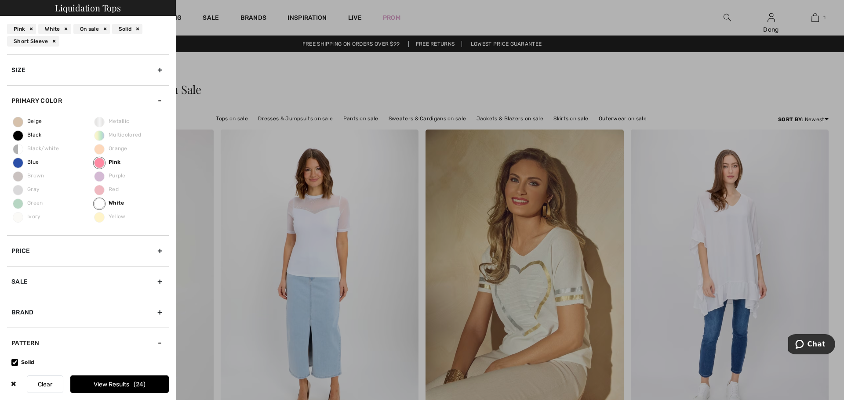 This screenshot has height=400, width=844. What do you see at coordinates (29, 176) in the screenshot?
I see `span: Brown` at bounding box center [29, 176].